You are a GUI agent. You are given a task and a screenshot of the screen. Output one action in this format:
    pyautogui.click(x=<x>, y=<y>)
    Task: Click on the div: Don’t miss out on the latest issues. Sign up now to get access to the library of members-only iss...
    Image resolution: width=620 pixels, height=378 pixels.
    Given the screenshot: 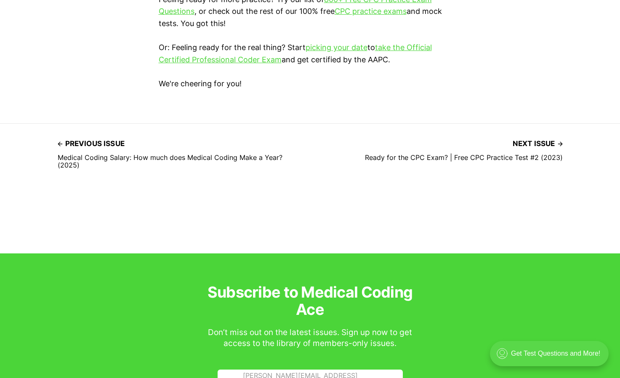 What is the action you would take?
    pyautogui.click(x=310, y=338)
    